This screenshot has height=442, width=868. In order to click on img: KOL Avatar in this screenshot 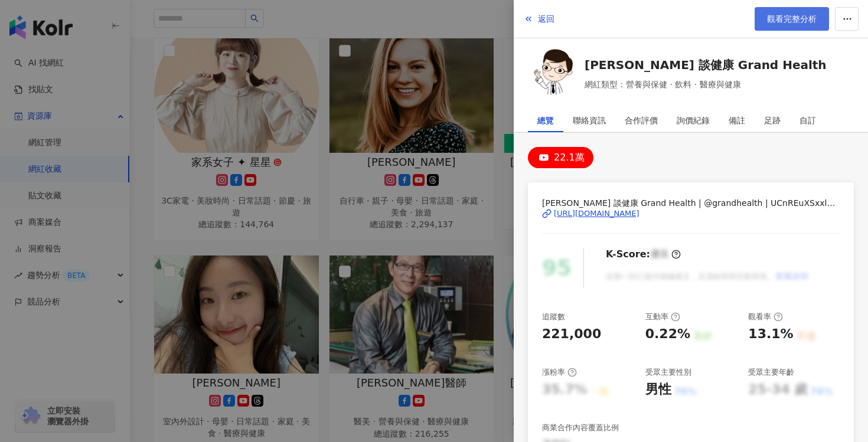, I will do `click(552, 71)`.